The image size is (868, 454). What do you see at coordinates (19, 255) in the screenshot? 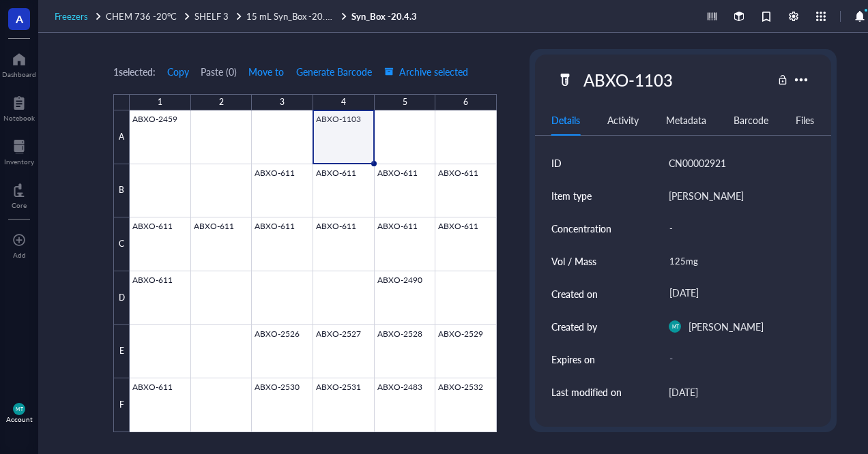
I see `div: Add` at bounding box center [19, 255].